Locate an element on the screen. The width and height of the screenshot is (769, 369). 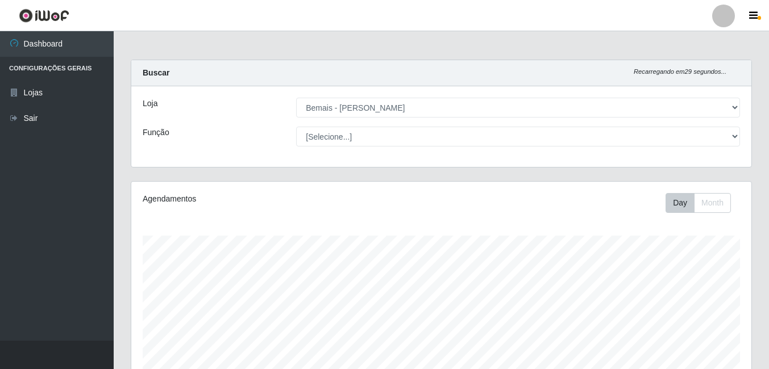
div: First group is located at coordinates (698, 203).